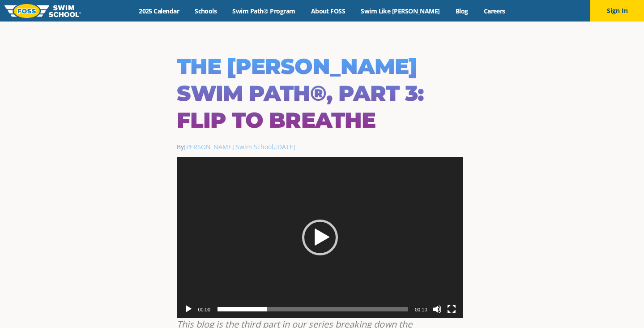  What do you see at coordinates (205, 310) in the screenshot?
I see `span: 00:00` at bounding box center [205, 310].